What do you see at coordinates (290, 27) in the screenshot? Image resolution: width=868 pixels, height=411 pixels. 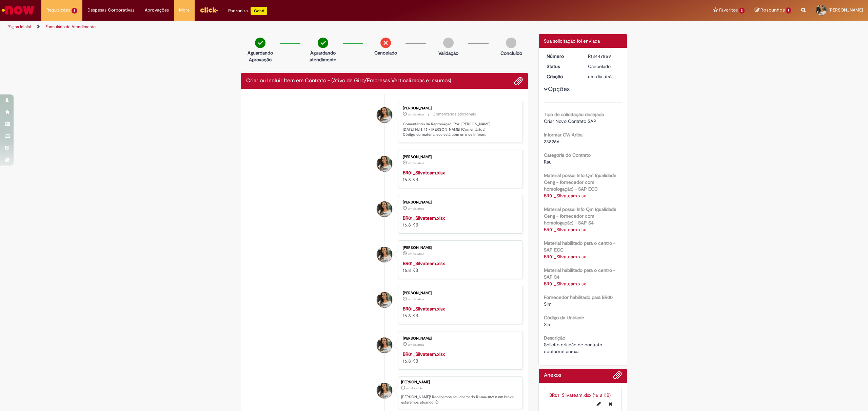 I see `ul: Trilhas de página` at bounding box center [290, 27].